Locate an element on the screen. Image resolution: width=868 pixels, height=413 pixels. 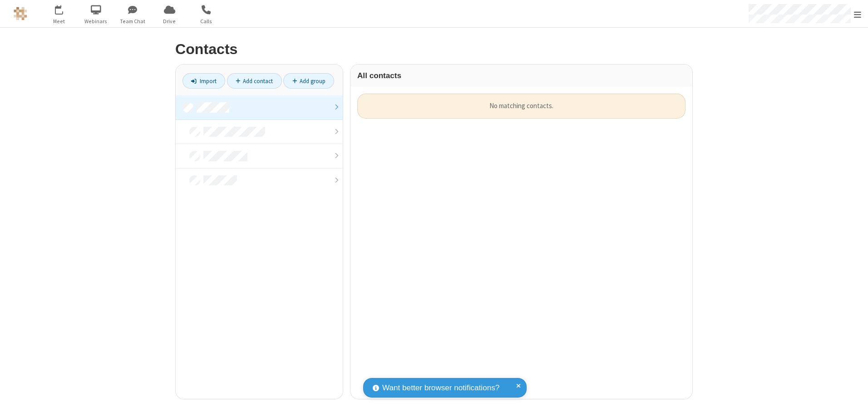
span: Drive is located at coordinates (169, 21).